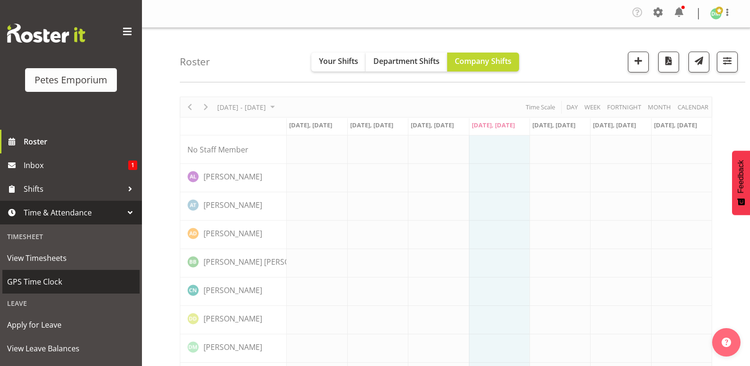 This screenshot has height=366, width=750. What do you see at coordinates (73, 189) in the screenshot?
I see `span: Shifts` at bounding box center [73, 189].